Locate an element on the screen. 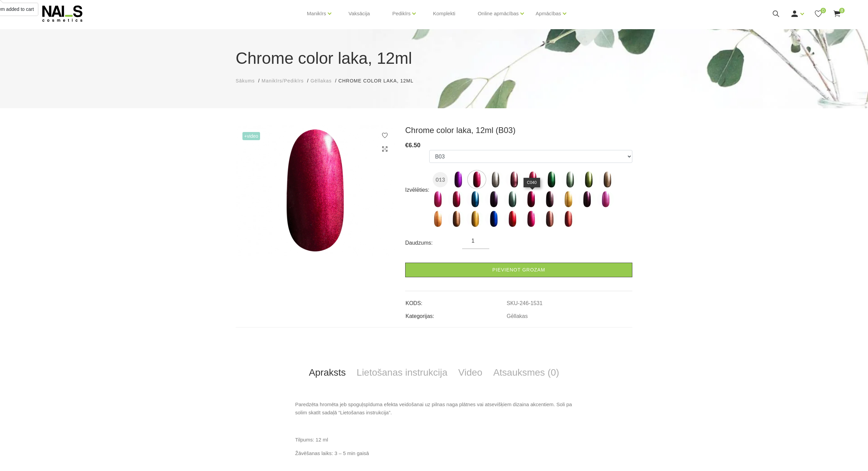 The width and height of the screenshot is (868, 471). div: Izvēlēties: is located at coordinates (417, 190).